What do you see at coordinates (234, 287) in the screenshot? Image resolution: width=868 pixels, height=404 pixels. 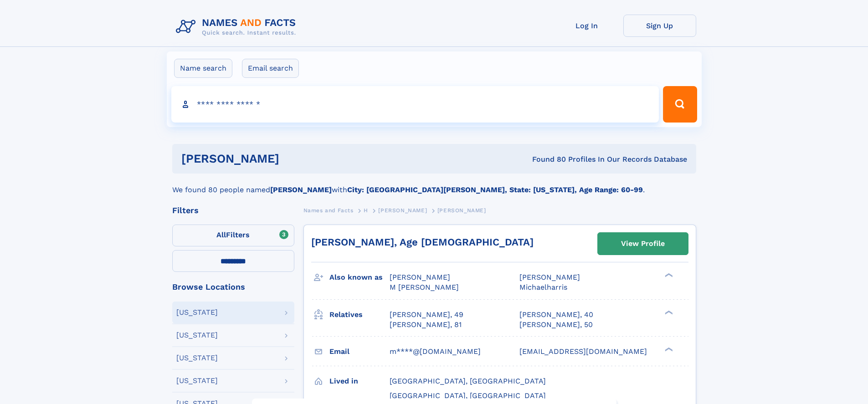 I see `div: Browse Locations` at bounding box center [234, 287].